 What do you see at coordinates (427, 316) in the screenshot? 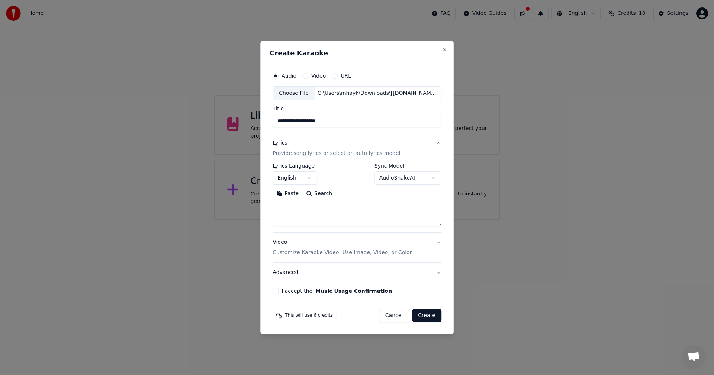
I see `button: Create` at bounding box center [427, 316].